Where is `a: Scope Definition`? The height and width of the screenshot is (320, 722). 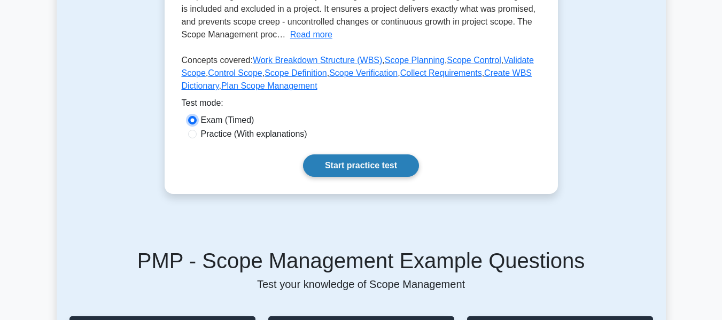
a: Scope Definition is located at coordinates (296, 73).